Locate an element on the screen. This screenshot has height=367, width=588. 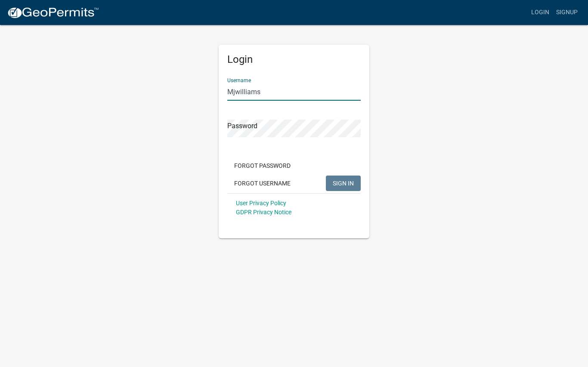
h5: Login is located at coordinates (294, 59).